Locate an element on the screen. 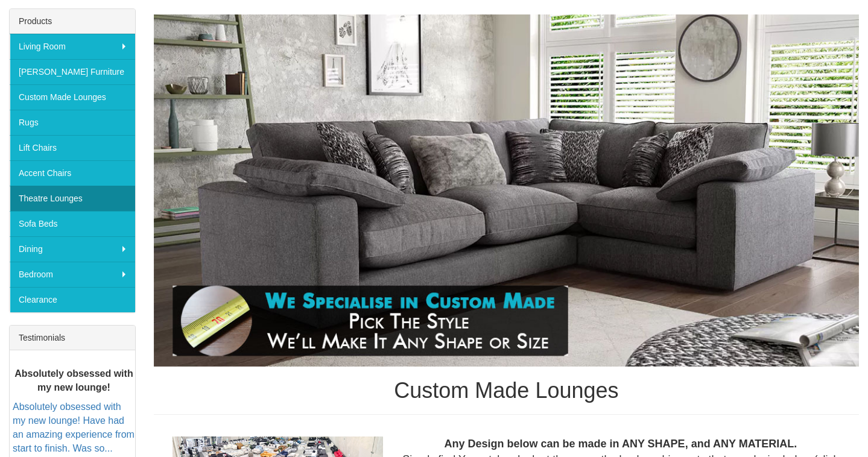 The width and height of the screenshot is (868, 457). a: Absolutely obsessed with my new lounge! Have had an amazing experience from start to finish. Was ... is located at coordinates (74, 428).